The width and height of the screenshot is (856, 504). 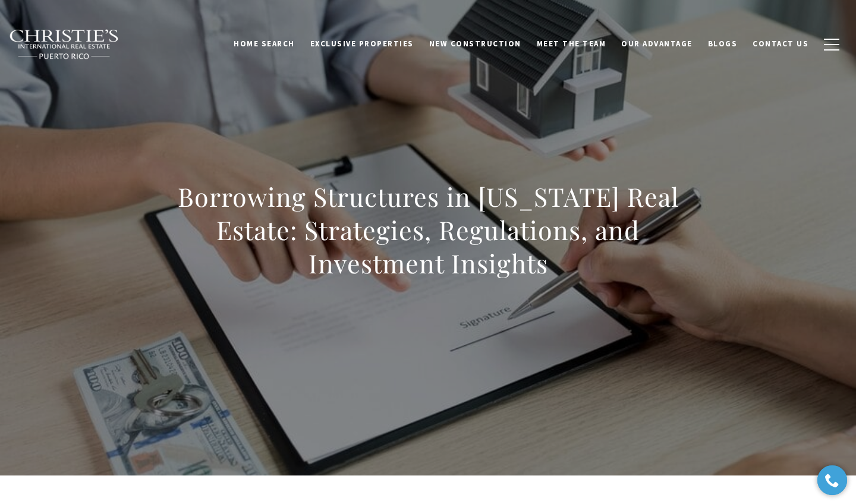 What do you see at coordinates (264, 44) in the screenshot?
I see `a: Home Search` at bounding box center [264, 44].